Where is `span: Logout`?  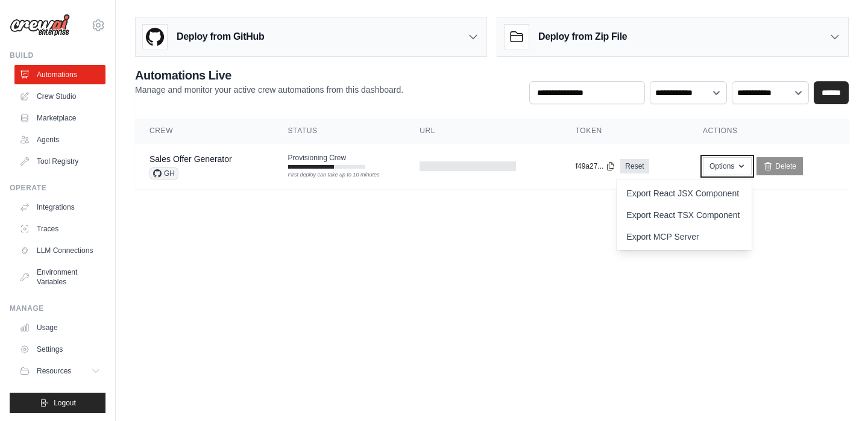
span: Logout is located at coordinates (64, 403).